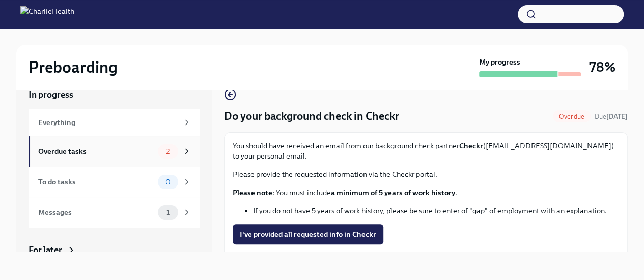 Image resolution: width=644 pixels, height=280 pixels. Describe the element at coordinates (610, 116) in the screenshot. I see `span: Due` at that location.